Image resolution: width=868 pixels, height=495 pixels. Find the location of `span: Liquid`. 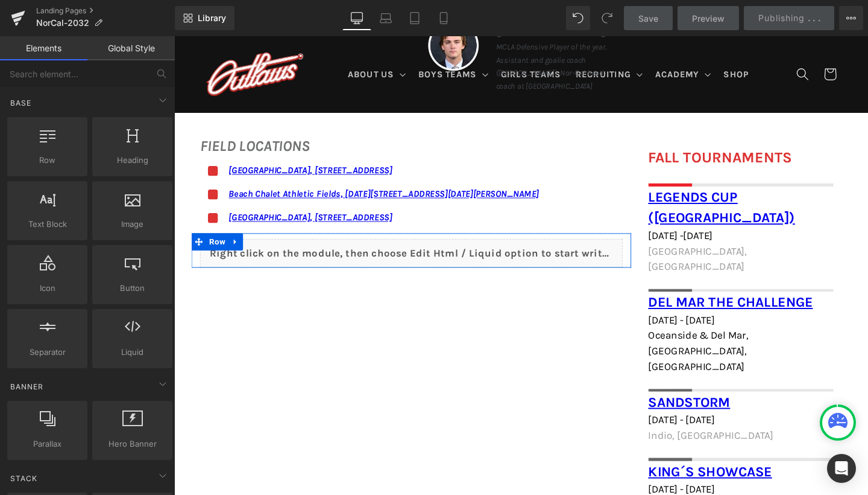

span: Liquid is located at coordinates (132, 352).